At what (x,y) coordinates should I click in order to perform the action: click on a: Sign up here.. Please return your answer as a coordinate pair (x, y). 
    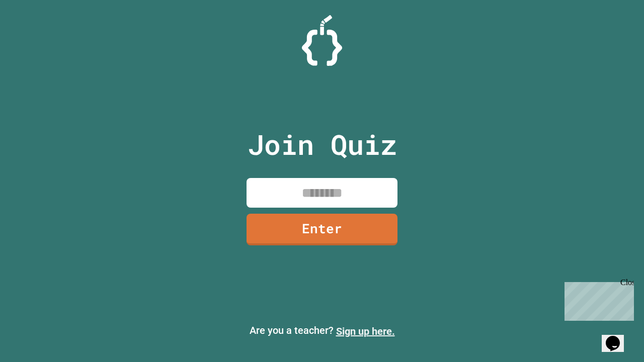
    Looking at the image, I should click on (365, 332).